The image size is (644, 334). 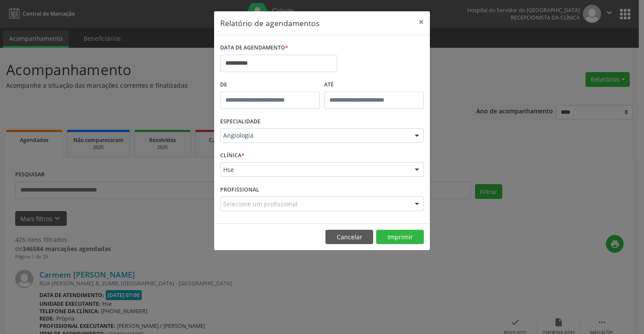 I want to click on label: ESPECIALIDADE, so click(x=240, y=122).